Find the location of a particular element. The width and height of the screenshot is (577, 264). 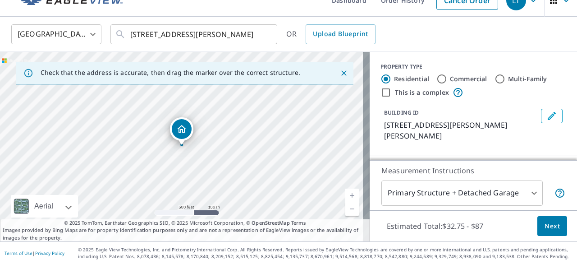

div: Aerial is located at coordinates (44, 206).